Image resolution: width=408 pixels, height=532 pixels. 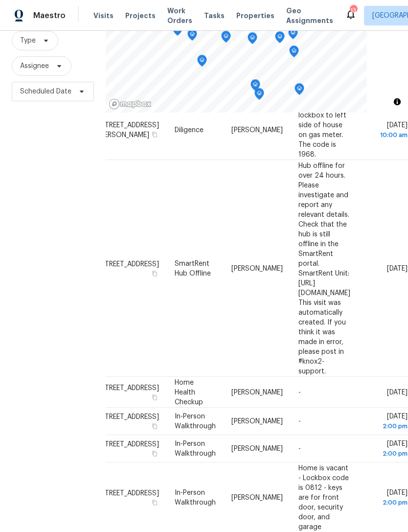 What do you see at coordinates (189, 392) in the screenshot?
I see `span: Home Health Checkup` at bounding box center [189, 392].